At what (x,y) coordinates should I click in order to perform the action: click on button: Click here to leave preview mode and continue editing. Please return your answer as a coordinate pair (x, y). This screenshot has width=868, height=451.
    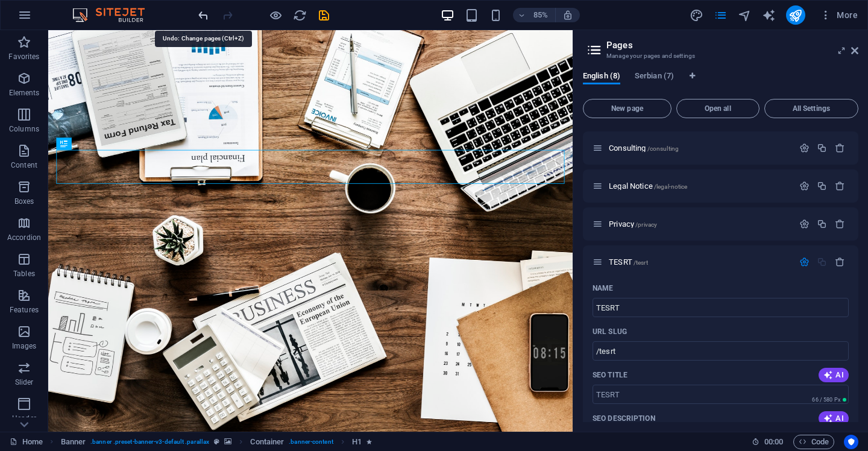
    Looking at the image, I should click on (275, 15).